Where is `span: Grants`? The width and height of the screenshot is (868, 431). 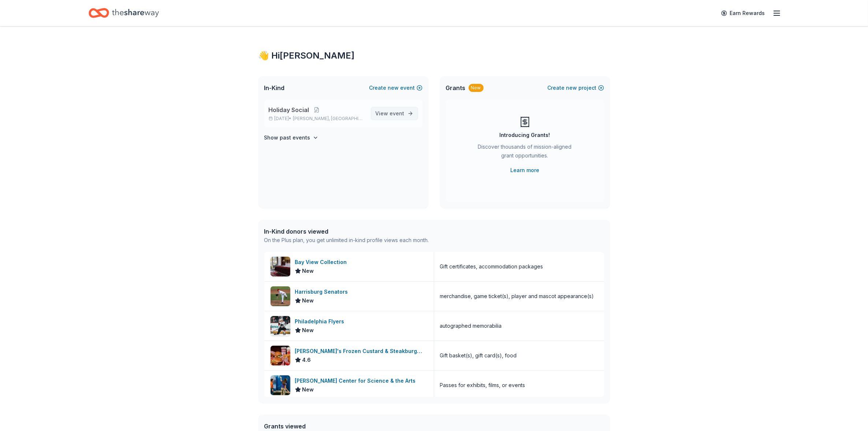 span: Grants is located at coordinates (456, 88).